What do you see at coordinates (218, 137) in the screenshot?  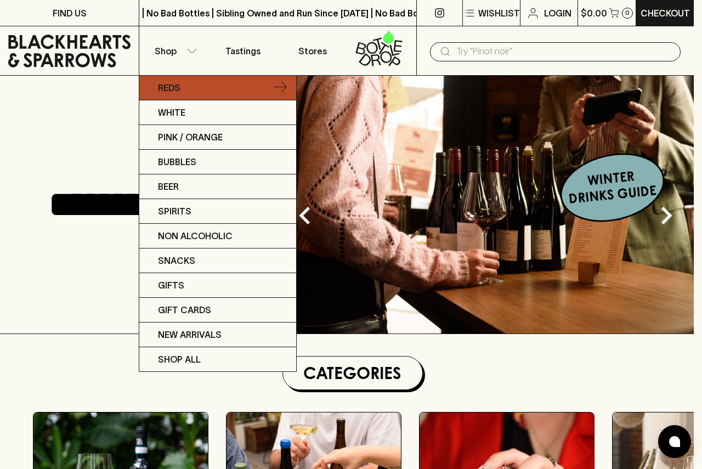 I see `a: Pink / Orange` at bounding box center [218, 137].